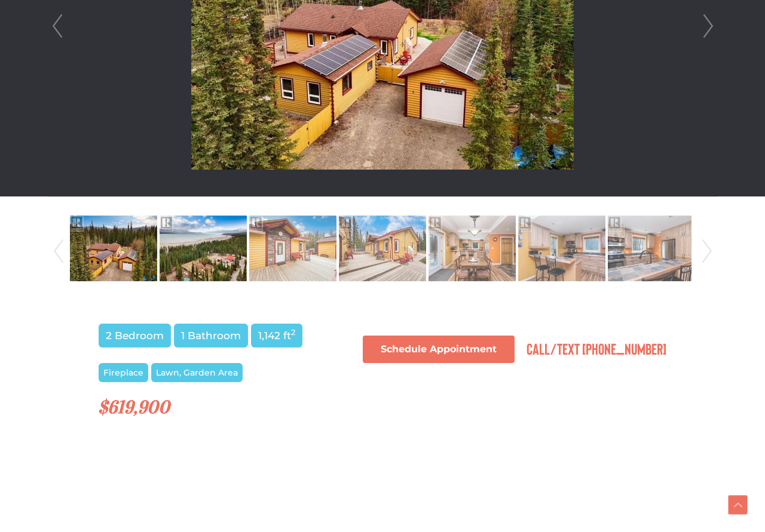 Image resolution: width=765 pixels, height=532 pixels. I want to click on sup: 2, so click(292, 332).